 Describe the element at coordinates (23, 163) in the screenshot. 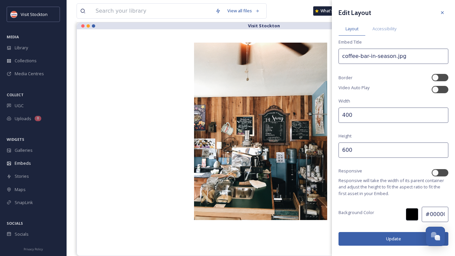

I see `span: Embeds` at that location.